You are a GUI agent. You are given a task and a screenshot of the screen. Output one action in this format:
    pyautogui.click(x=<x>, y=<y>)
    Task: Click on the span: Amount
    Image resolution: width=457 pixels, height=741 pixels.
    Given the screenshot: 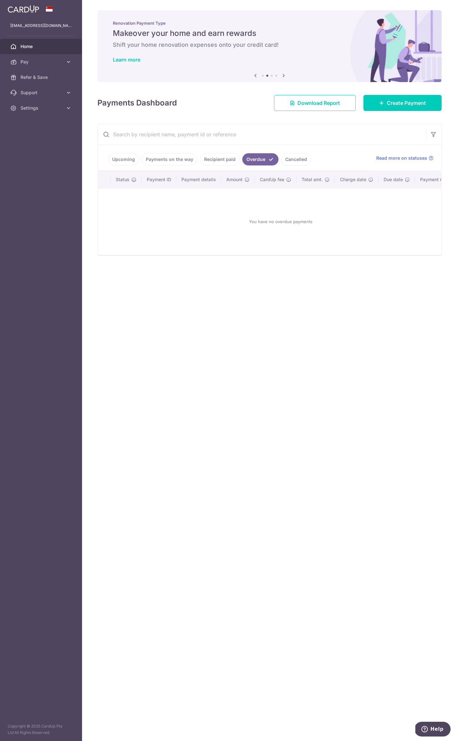 What is the action you would take?
    pyautogui.click(x=234, y=180)
    